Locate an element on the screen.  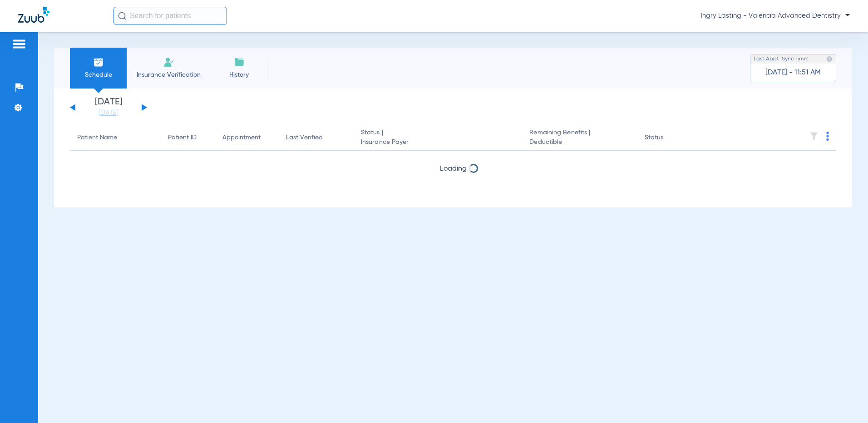
img: Search Icon is located at coordinates (122, 16).